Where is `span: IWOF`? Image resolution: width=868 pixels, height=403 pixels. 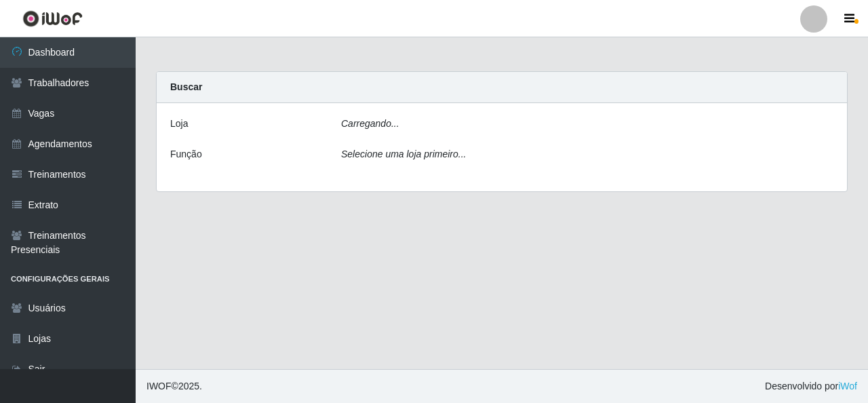 span: IWOF is located at coordinates (158, 386).